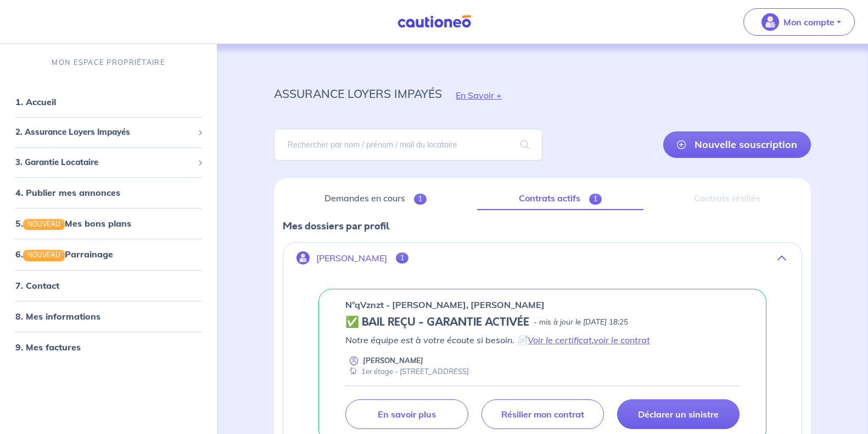  Describe the element at coordinates (68, 192) in the screenshot. I see `a: 4. Publier mes annonces` at that location.